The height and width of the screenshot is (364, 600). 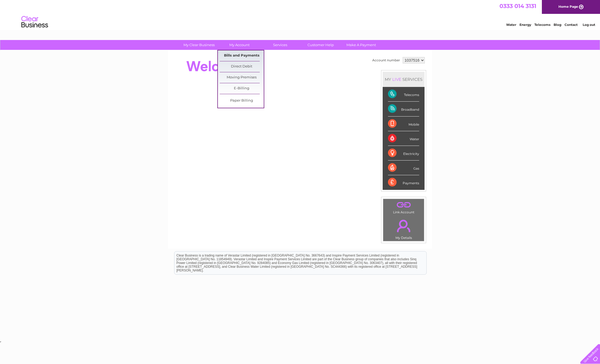 I want to click on div: Gas, so click(x=403, y=168).